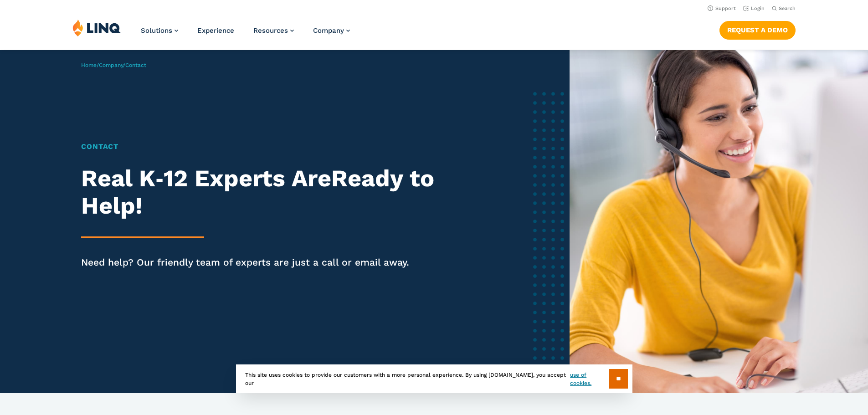 Image resolution: width=868 pixels, height=415 pixels. What do you see at coordinates (136, 65) in the screenshot?
I see `span: Contact` at bounding box center [136, 65].